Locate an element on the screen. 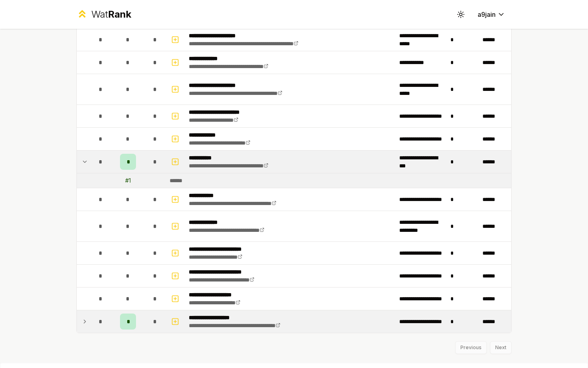  a: WatRank is located at coordinates (104, 14).